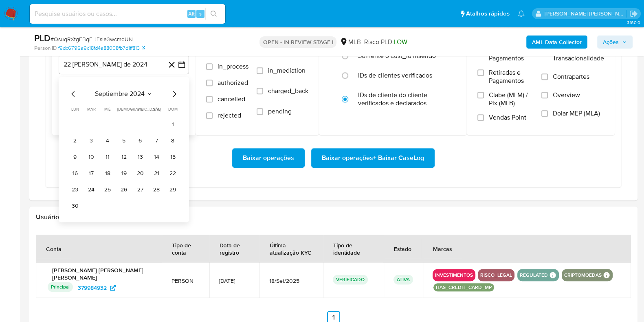 The height and width of the screenshot is (322, 644). Describe the element at coordinates (557, 42) in the screenshot. I see `button: AML Data Collector` at that location.